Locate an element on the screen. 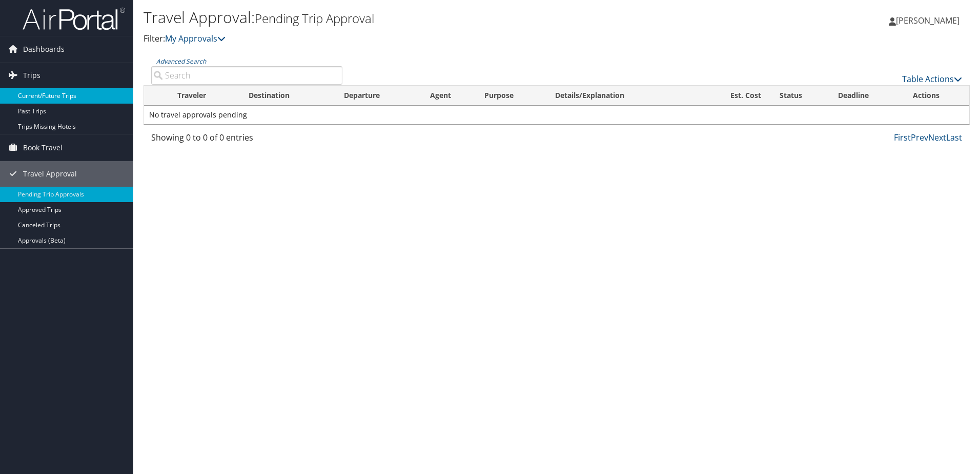 The image size is (980, 474). input: Advanced Search is located at coordinates (247, 75).